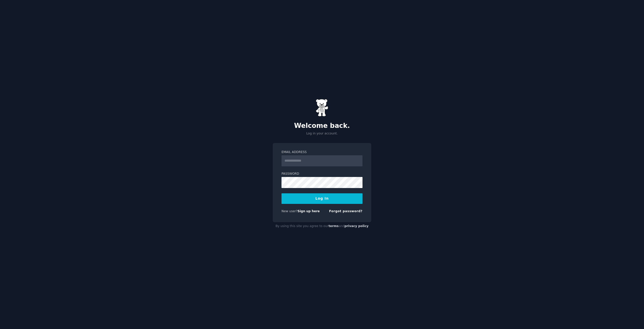 This screenshot has height=329, width=644. I want to click on label: Email Address, so click(322, 152).